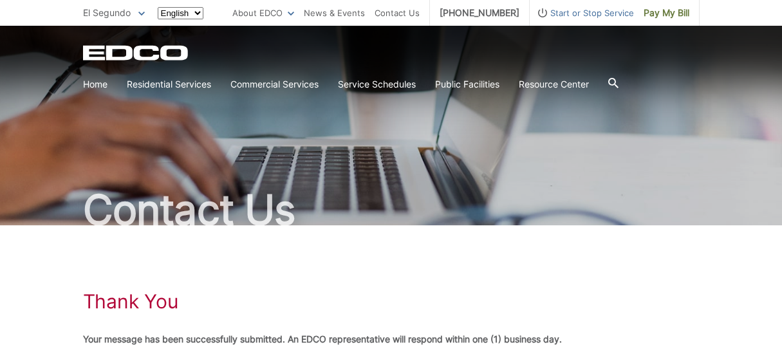 The image size is (782, 347). Describe the element at coordinates (95, 84) in the screenshot. I see `a: Home` at that location.